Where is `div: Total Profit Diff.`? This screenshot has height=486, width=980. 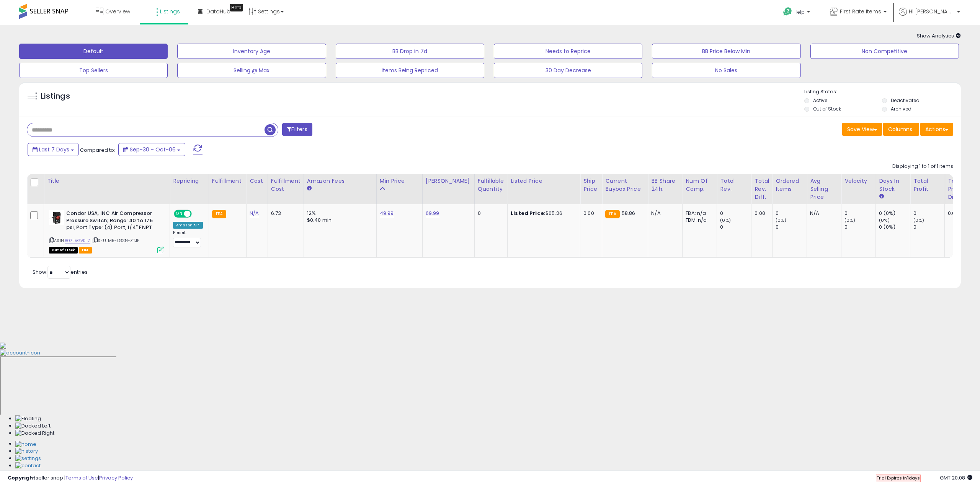
div: Total Profit Diff. is located at coordinates (955, 189).